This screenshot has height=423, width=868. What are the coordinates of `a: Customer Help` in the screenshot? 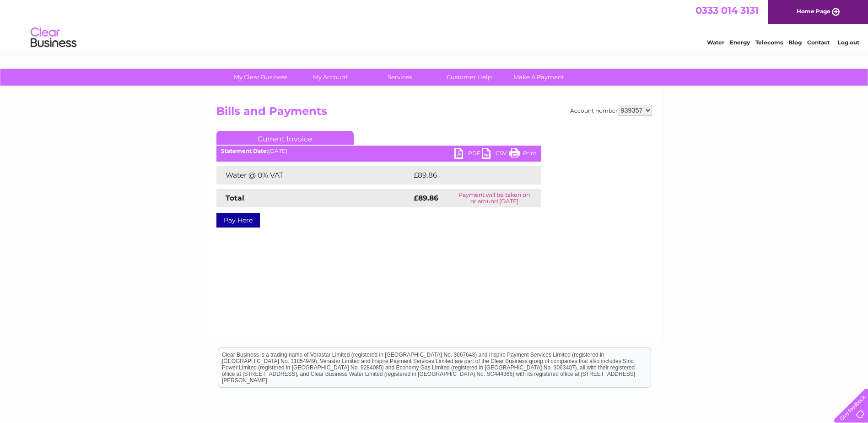 It's located at (469, 77).